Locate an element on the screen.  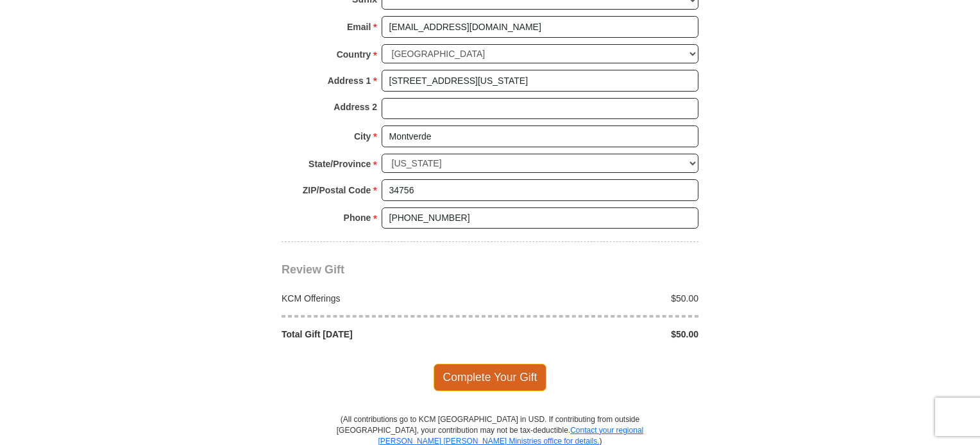
strong: State/Province is located at coordinates (339, 164).